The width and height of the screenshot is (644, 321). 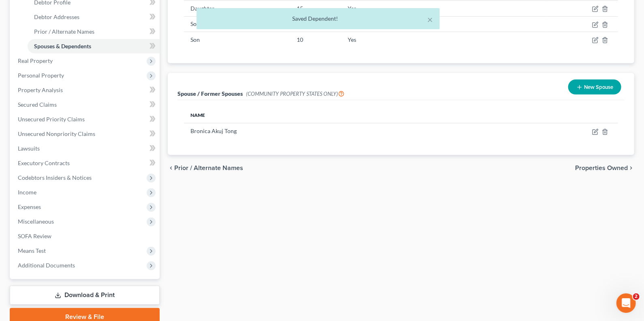 I want to click on button: Properties Owned chevron_right, so click(x=605, y=168).